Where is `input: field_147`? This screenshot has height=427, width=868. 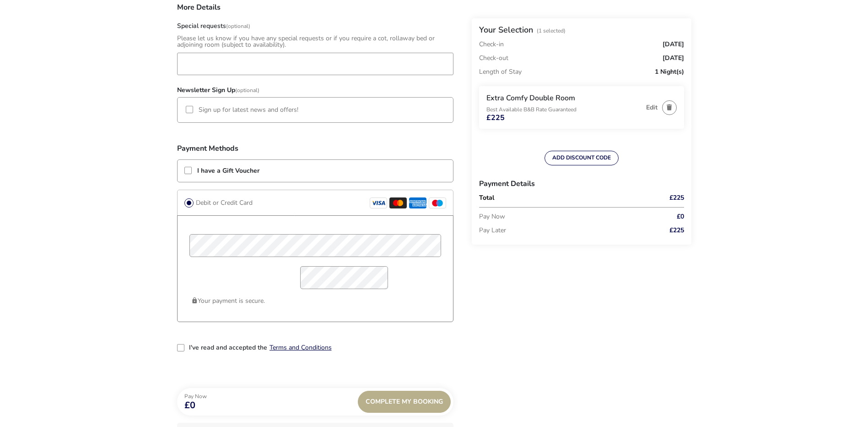
input: field_147 is located at coordinates (315, 63).